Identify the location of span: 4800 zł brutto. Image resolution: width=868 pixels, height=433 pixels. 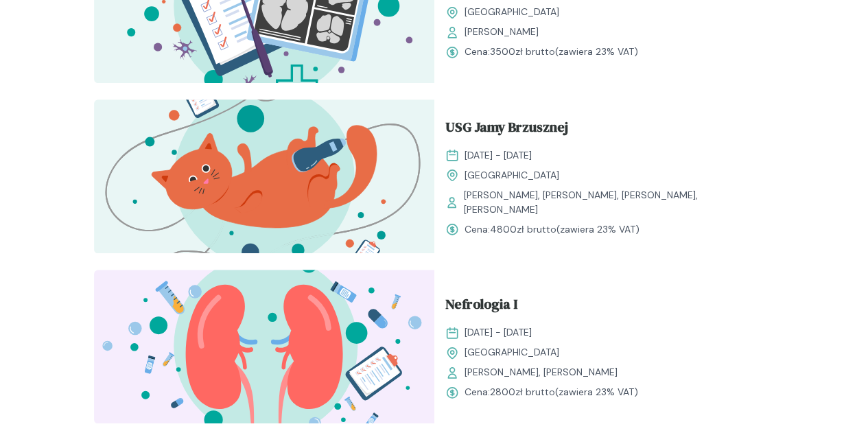
(523, 229).